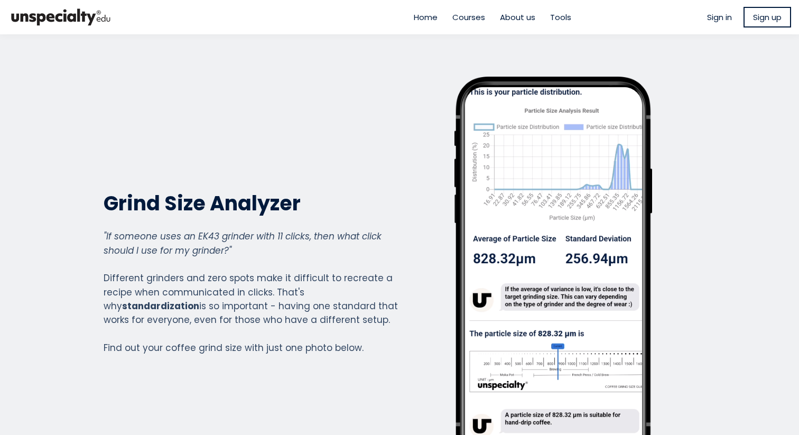 Image resolution: width=799 pixels, height=435 pixels. What do you see at coordinates (518, 17) in the screenshot?
I see `span: About us` at bounding box center [518, 17].